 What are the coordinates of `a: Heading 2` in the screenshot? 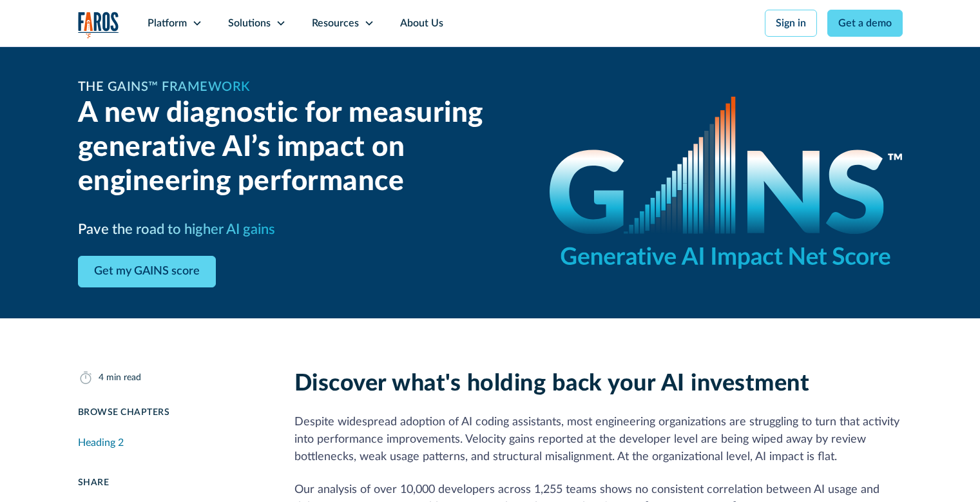 It's located at (171, 443).